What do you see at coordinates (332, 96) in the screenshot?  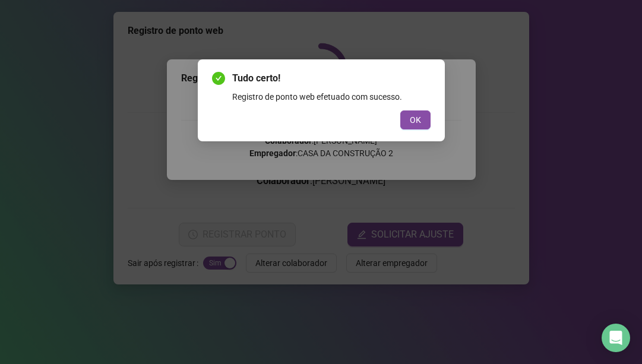 I see `div: Registro de ponto web efetuado com sucesso.` at bounding box center [332, 96].